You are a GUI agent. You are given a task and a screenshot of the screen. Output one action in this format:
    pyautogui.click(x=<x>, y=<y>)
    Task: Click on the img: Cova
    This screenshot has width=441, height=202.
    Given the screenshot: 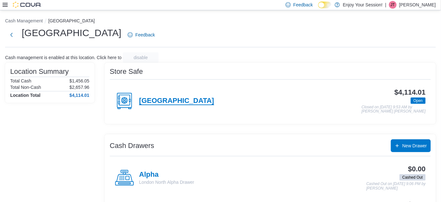 What is the action you would take?
    pyautogui.click(x=27, y=5)
    